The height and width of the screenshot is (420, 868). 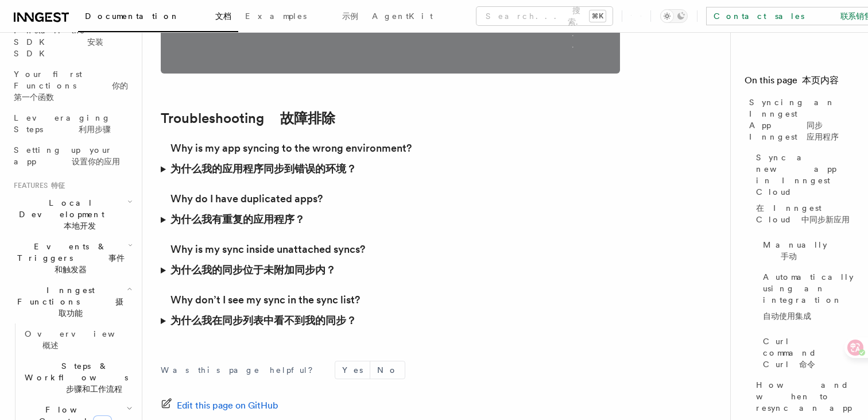 I want to click on a: Setting up your app 设置你的应用, so click(x=72, y=156).